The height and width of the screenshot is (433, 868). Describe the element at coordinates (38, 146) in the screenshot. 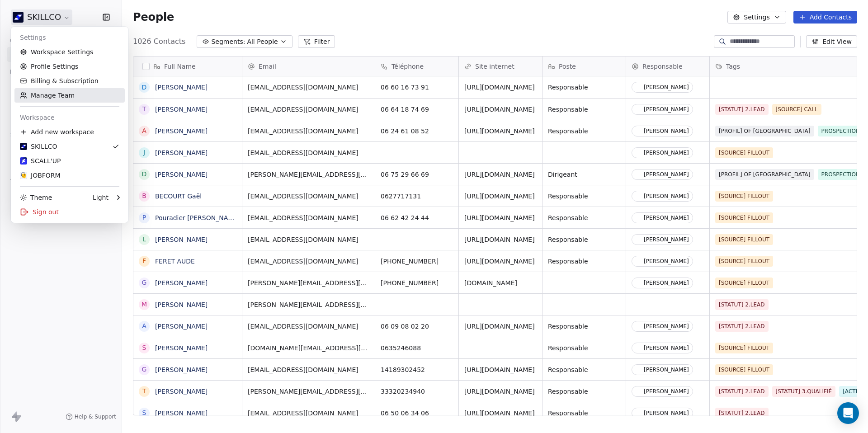

I see `div: SKILLCO` at that location.